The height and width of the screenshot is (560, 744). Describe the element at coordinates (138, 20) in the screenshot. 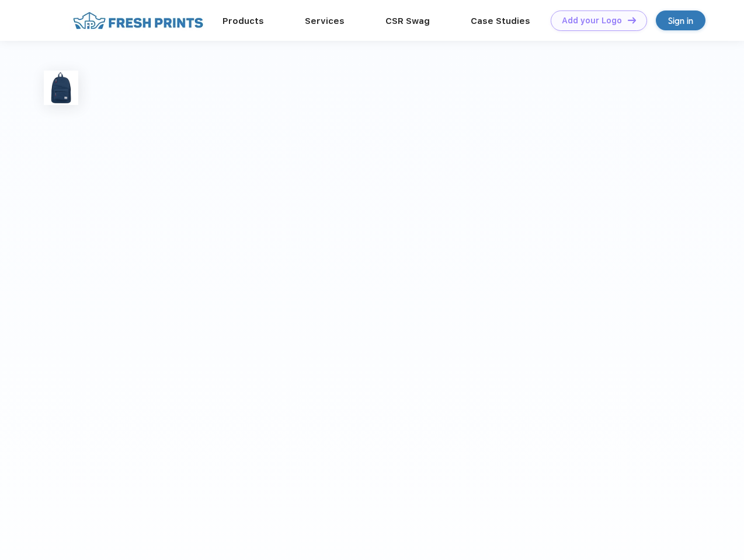

I see `img: fo%20logo%202.webp` at that location.